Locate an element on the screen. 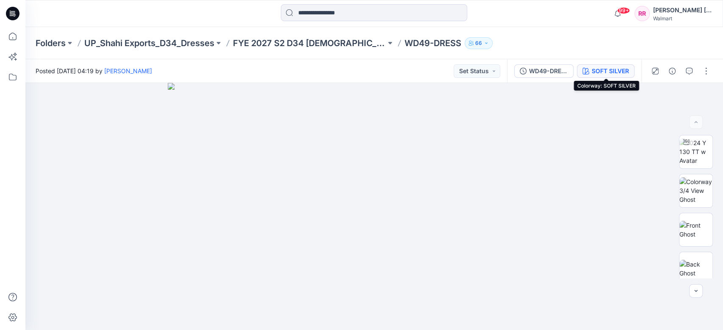 The width and height of the screenshot is (723, 330). img: Colorway 3/4 View Ghost is located at coordinates (695, 190).